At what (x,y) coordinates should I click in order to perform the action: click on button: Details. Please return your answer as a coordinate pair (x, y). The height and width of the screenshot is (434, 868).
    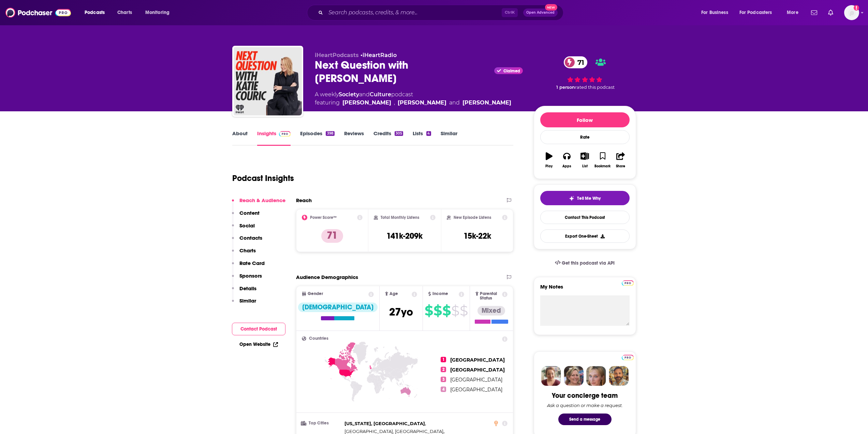
    Looking at the image, I should click on (244, 291).